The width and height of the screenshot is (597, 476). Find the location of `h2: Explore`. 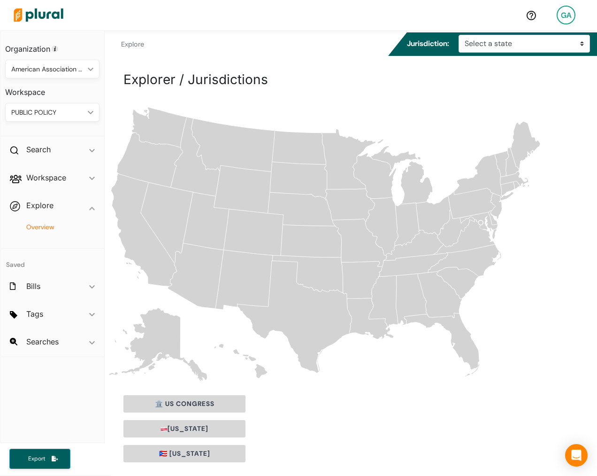

h2: Explore is located at coordinates (40, 205).